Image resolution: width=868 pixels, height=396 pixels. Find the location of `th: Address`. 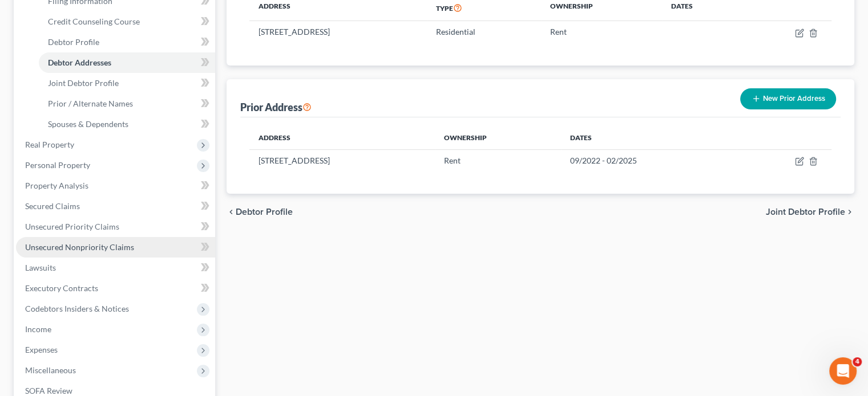

th: Address is located at coordinates (342, 138).